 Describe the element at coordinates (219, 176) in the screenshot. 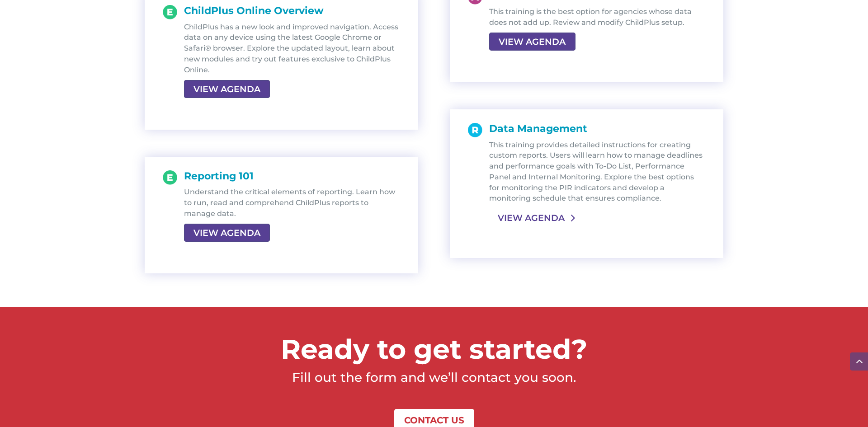

I see `span: Reporting 101` at that location.